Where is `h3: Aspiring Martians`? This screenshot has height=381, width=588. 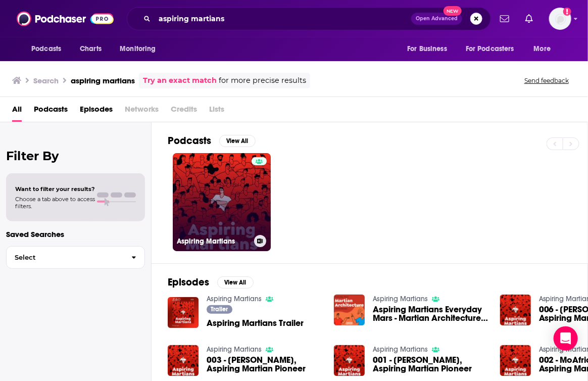
h3: Aspiring Martians is located at coordinates (213, 241).